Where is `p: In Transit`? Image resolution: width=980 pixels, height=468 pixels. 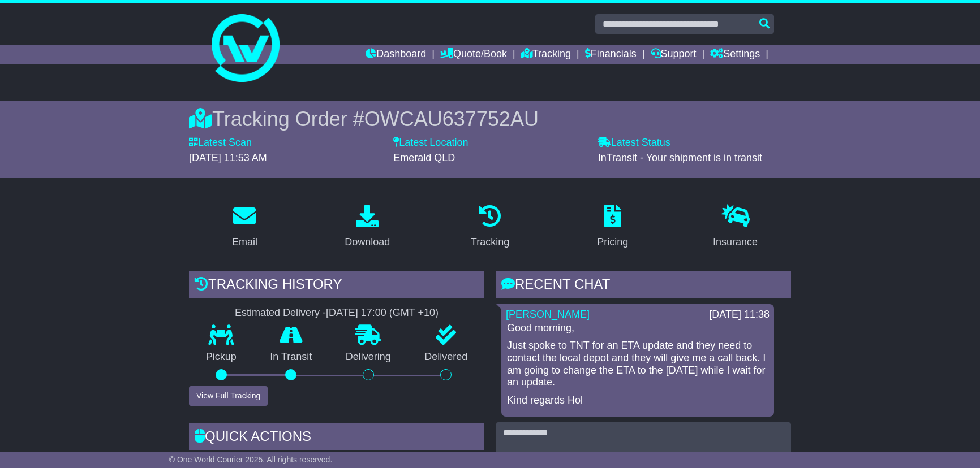 p: In Transit is located at coordinates (291, 358).